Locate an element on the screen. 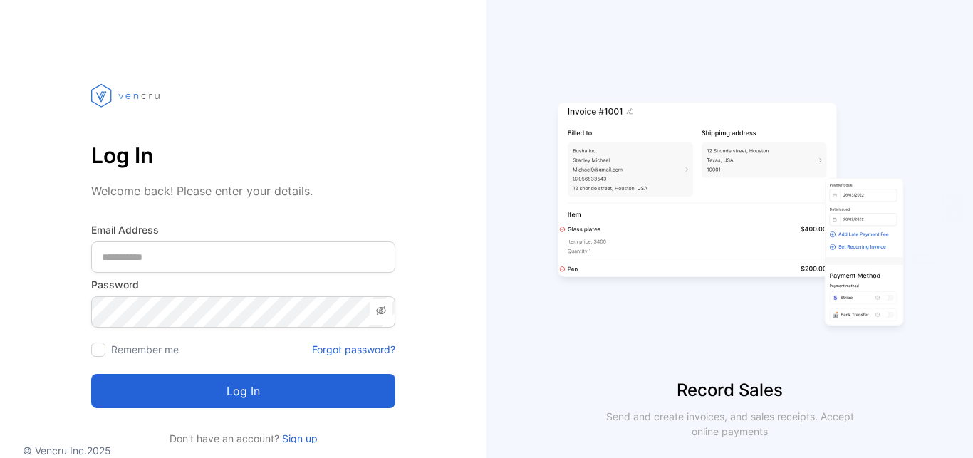 Image resolution: width=973 pixels, height=458 pixels. p: Don't have an account? is located at coordinates (243, 438).